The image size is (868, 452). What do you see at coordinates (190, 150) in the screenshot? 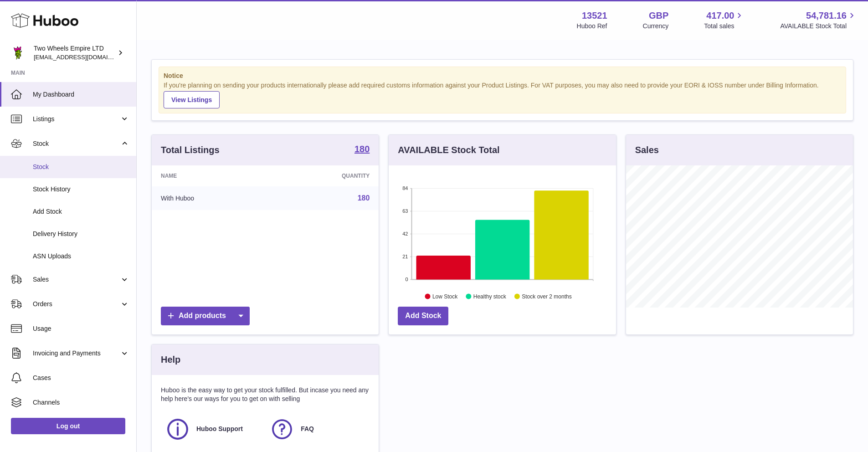
I see `h3: Total Listings` at bounding box center [190, 150].